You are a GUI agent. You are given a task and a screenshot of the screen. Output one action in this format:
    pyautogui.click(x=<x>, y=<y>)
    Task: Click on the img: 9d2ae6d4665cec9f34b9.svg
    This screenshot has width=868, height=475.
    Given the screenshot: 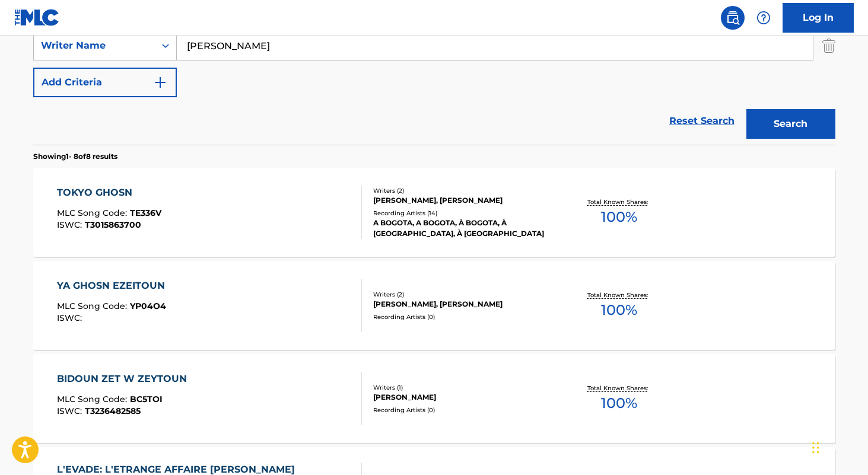 What is the action you would take?
    pyautogui.click(x=160, y=83)
    